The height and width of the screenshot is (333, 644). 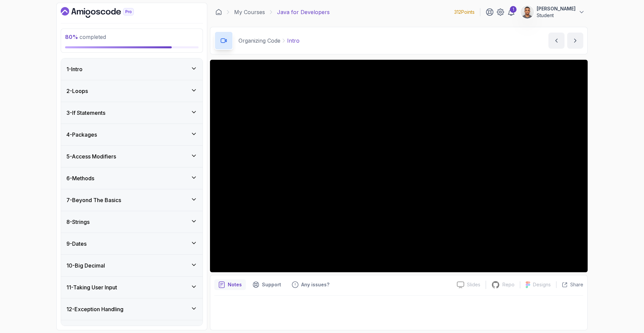 I want to click on span: completed, so click(x=85, y=37).